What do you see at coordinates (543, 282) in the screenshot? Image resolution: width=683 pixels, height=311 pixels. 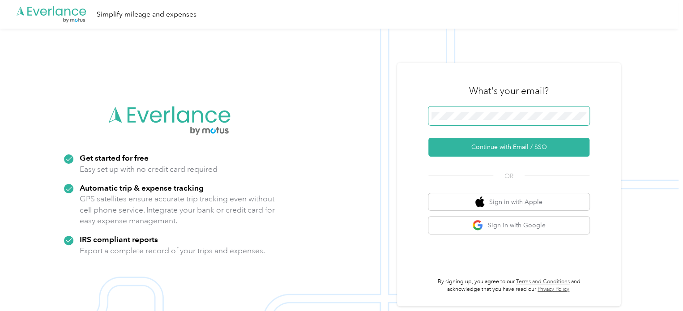 I see `a: Terms and Conditions` at bounding box center [543, 282].